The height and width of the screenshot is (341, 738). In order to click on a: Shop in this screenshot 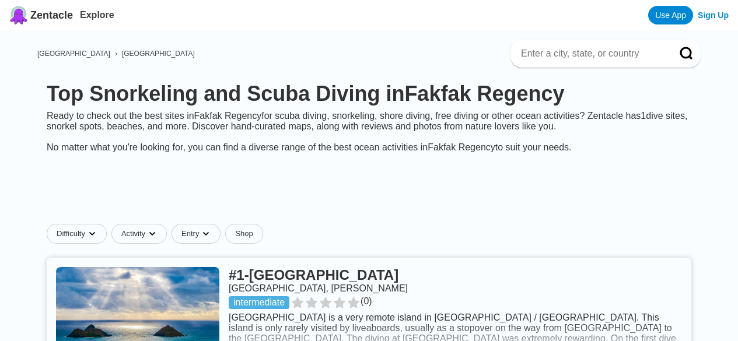, I will do `click(244, 234)`.